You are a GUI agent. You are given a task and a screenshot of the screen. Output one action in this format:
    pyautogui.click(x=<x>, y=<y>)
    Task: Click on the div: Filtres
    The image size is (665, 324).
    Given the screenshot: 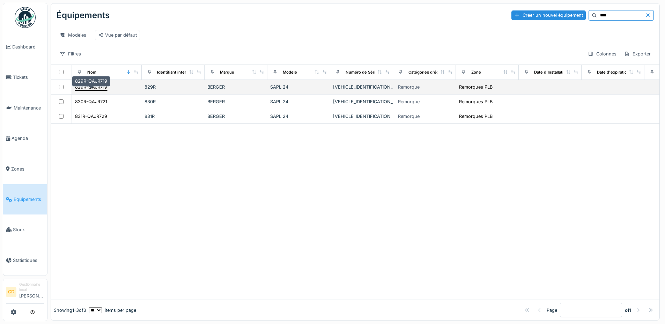 What is the action you would take?
    pyautogui.click(x=70, y=54)
    